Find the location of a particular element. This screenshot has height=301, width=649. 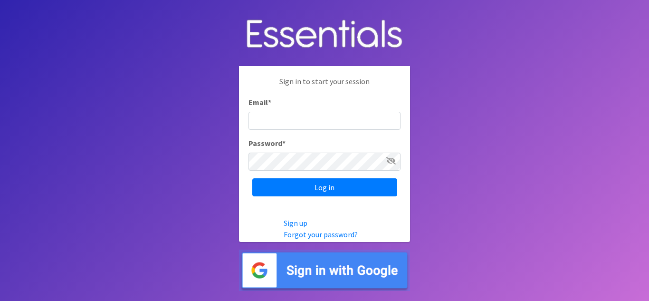

img: Human Essentials is located at coordinates (324, 34).